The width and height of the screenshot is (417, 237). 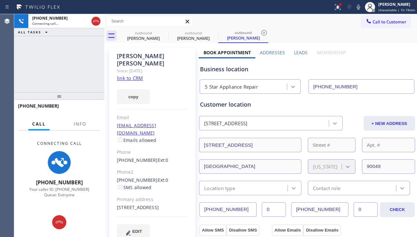 What do you see at coordinates (397, 210) in the screenshot?
I see `button: CHECK` at bounding box center [397, 210].